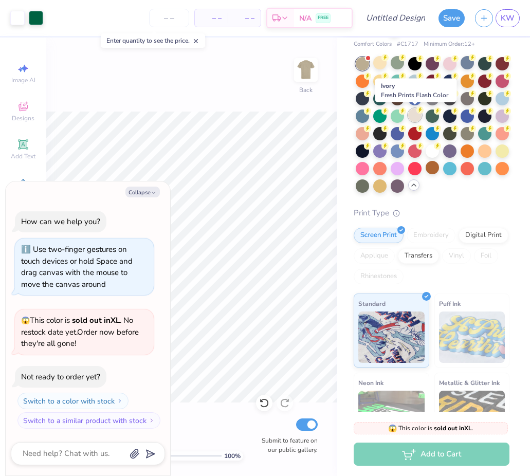 This screenshot has height=476, width=530. Describe the element at coordinates (61, 377) in the screenshot. I see `div: Not ready to order yet?` at that location.